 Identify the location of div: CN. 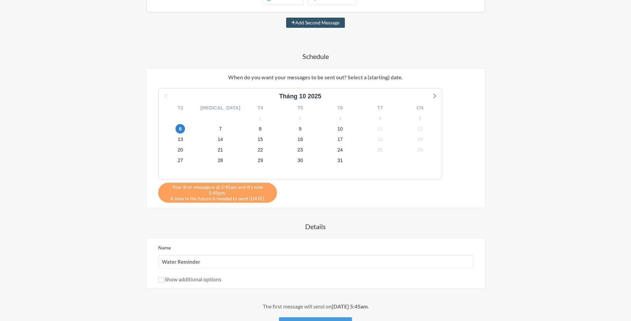
(420, 108).